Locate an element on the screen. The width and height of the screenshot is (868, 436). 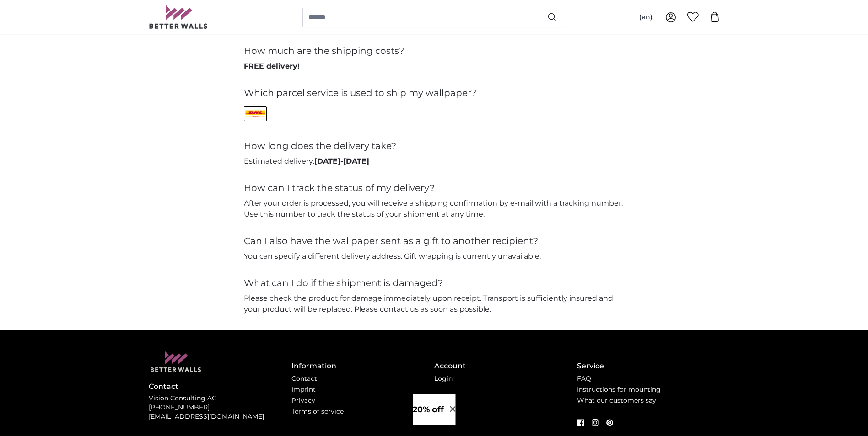
h4: Information is located at coordinates (363, 366).